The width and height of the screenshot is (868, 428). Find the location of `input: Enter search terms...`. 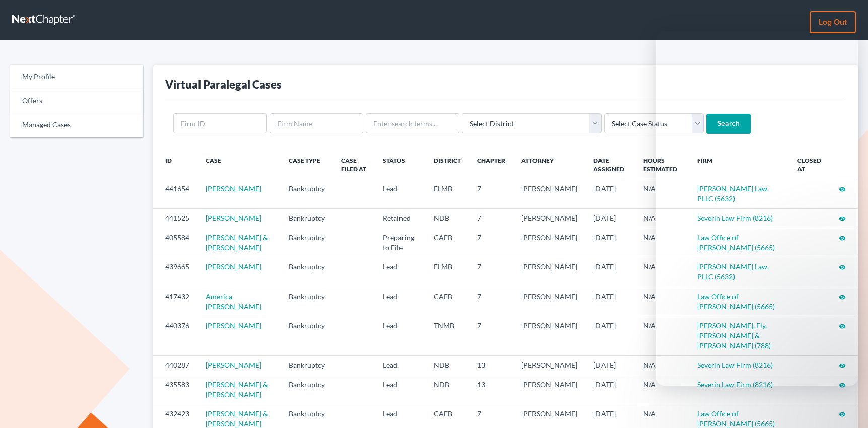

input: Enter search terms... is located at coordinates (412, 123).